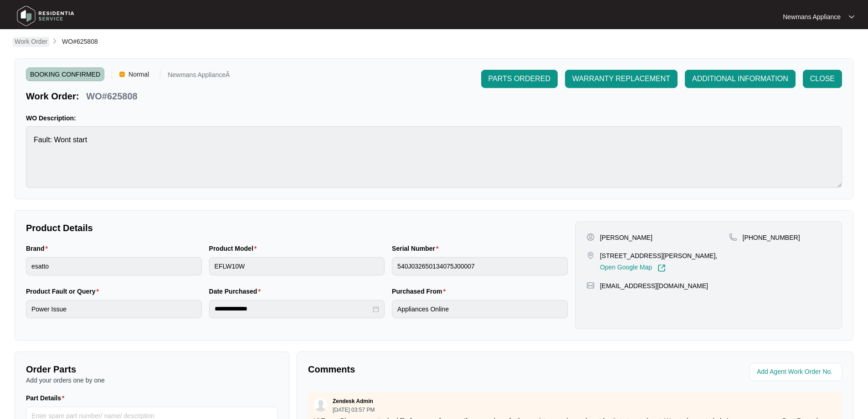 The width and height of the screenshot is (868, 419). I want to click on p: Product Details, so click(296, 228).